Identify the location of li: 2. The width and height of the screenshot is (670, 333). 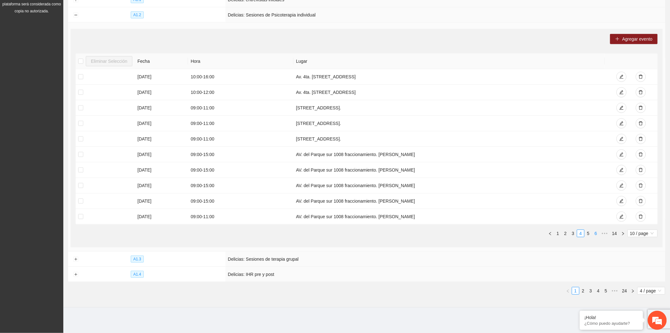
(566, 233).